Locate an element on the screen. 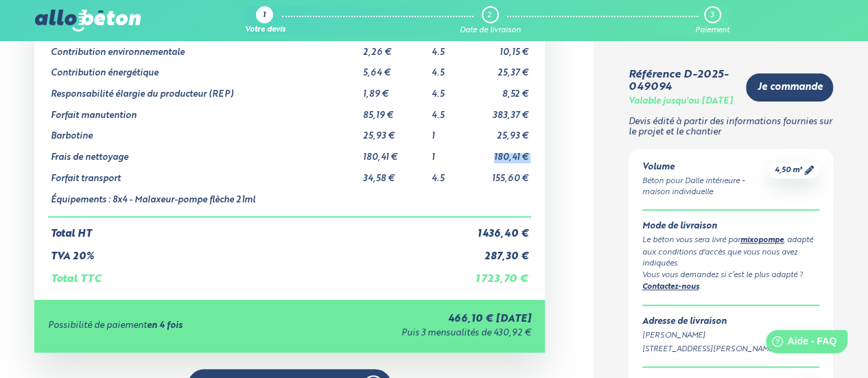 Image resolution: width=868 pixels, height=378 pixels. td: Contribution environnementale is located at coordinates (204, 48).